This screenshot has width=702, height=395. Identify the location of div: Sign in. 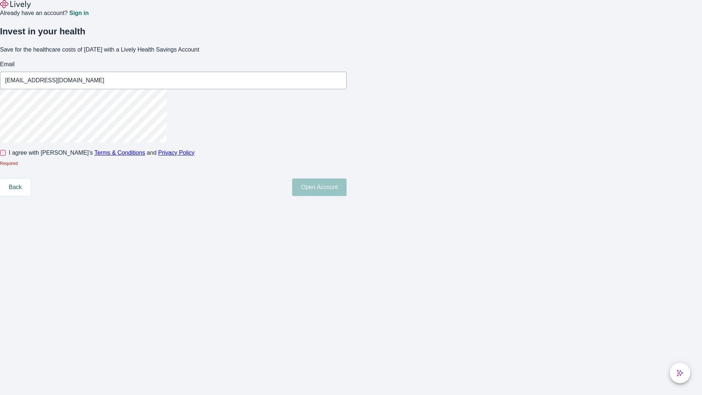
(79, 13).